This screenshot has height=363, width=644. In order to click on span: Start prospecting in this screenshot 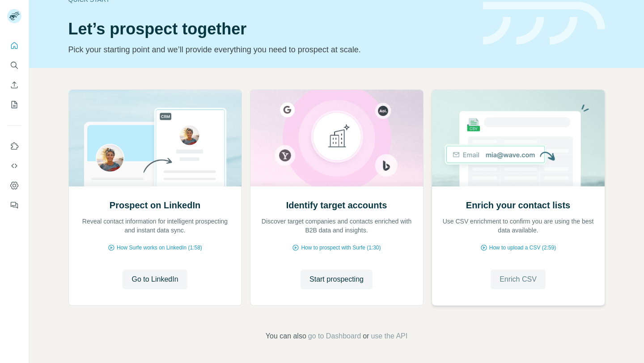, I will do `click(336, 280)`.